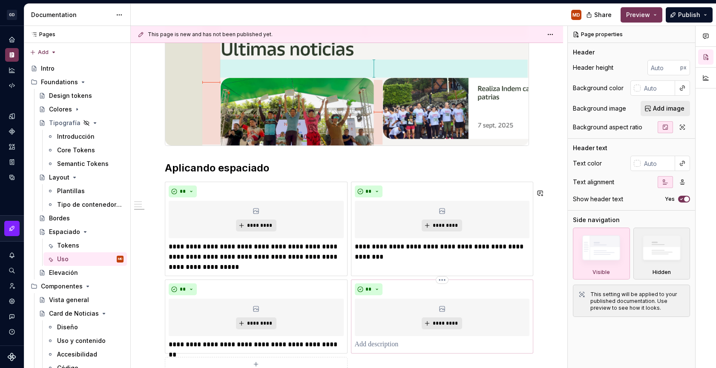 The height and width of the screenshot is (368, 716). Describe the element at coordinates (43, 52) in the screenshot. I see `button: Add` at that location.